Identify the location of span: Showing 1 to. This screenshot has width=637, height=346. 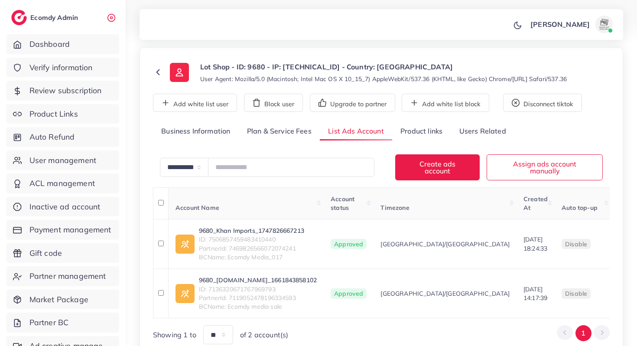
(175, 335).